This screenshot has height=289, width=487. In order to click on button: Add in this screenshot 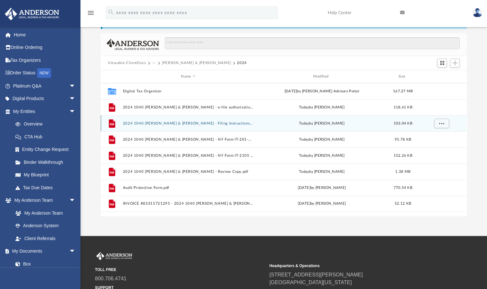, I will do `click(455, 63)`.